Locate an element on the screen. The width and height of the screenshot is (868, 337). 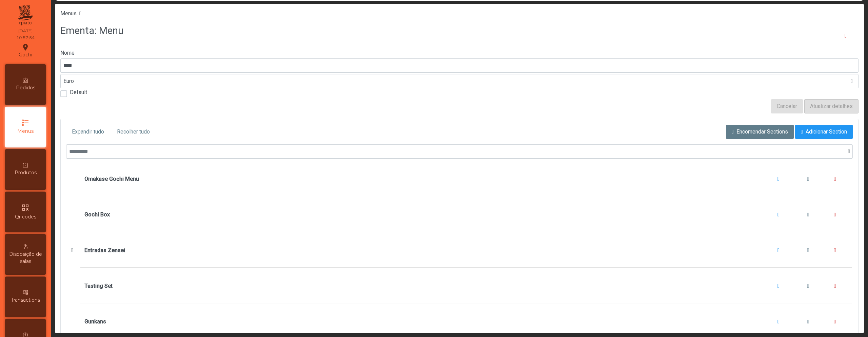
span: Produtos is located at coordinates (26, 173).